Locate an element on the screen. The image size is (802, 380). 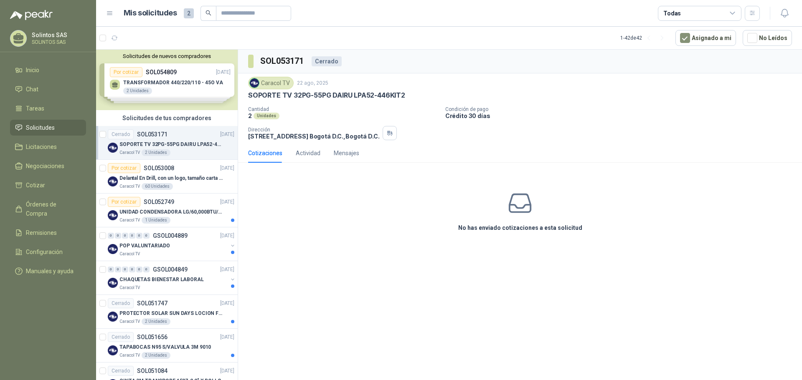
p: GSOL004849 is located at coordinates (170, 270).